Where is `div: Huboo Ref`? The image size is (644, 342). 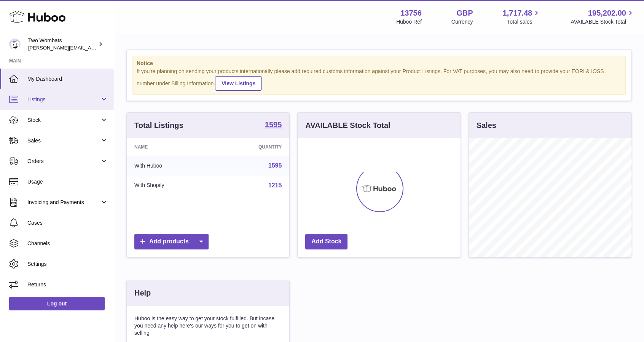
div: Huboo Ref is located at coordinates (409, 21).